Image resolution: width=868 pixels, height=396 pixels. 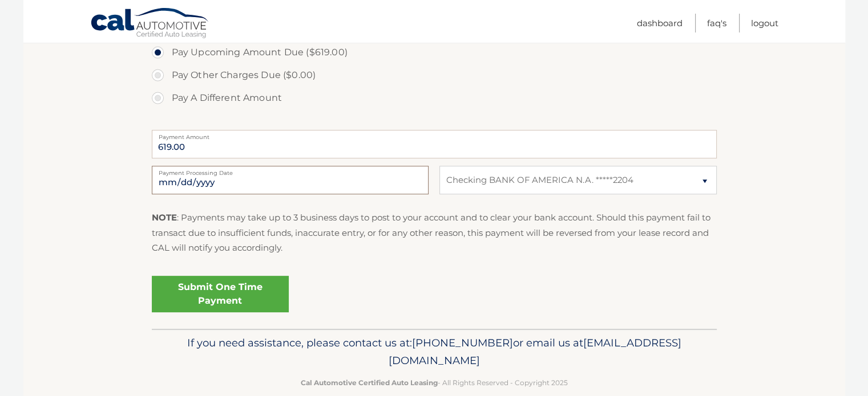 What do you see at coordinates (369, 382) in the screenshot?
I see `strong: Cal Automotive Certified Auto Leasing` at bounding box center [369, 382].